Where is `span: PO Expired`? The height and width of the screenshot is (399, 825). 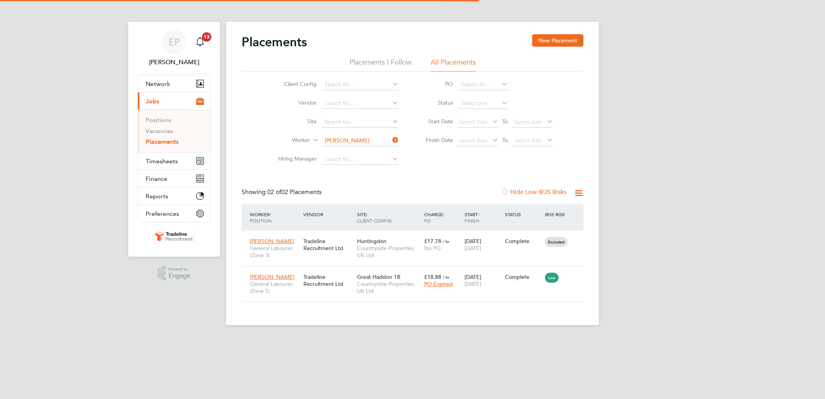
span: PO Expired is located at coordinates (439, 284).